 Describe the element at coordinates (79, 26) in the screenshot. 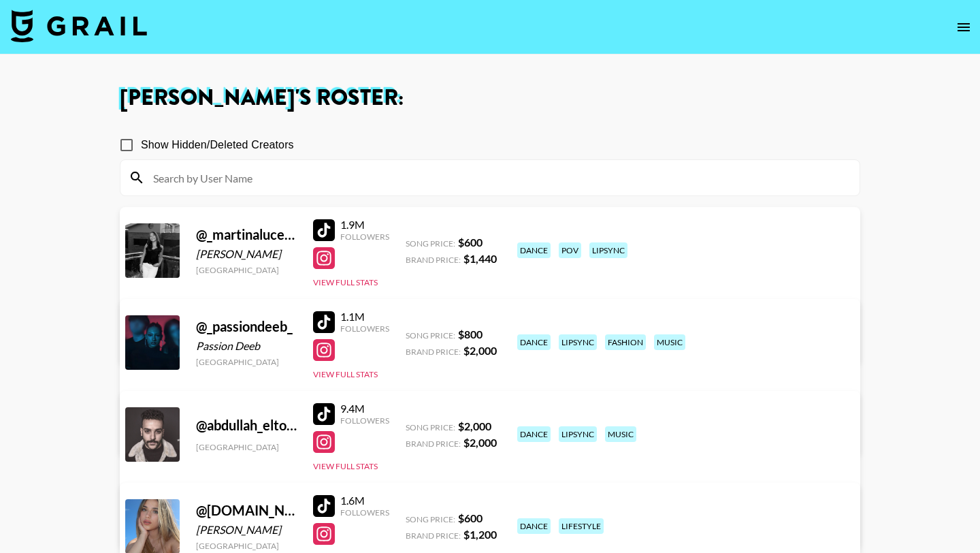

I see `img: Grail Talent` at that location.